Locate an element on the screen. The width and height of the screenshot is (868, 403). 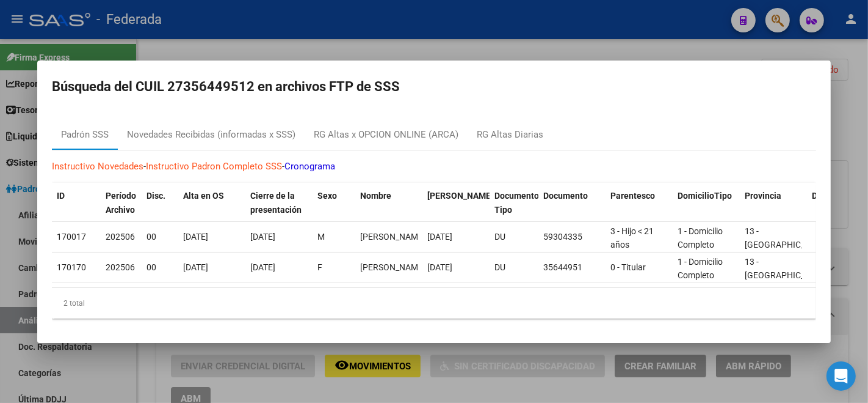
div: Open Intercom Messenger is located at coordinates (841, 376).